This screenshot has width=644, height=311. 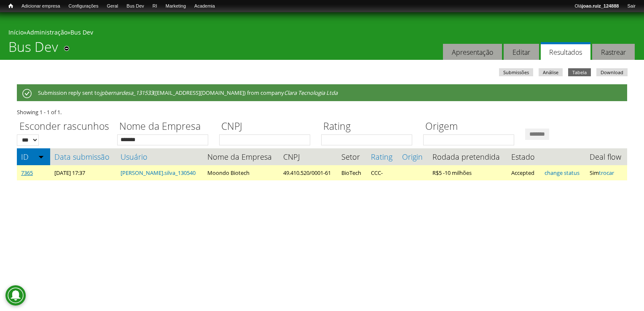 I want to click on th: CNPJ, so click(x=308, y=157).